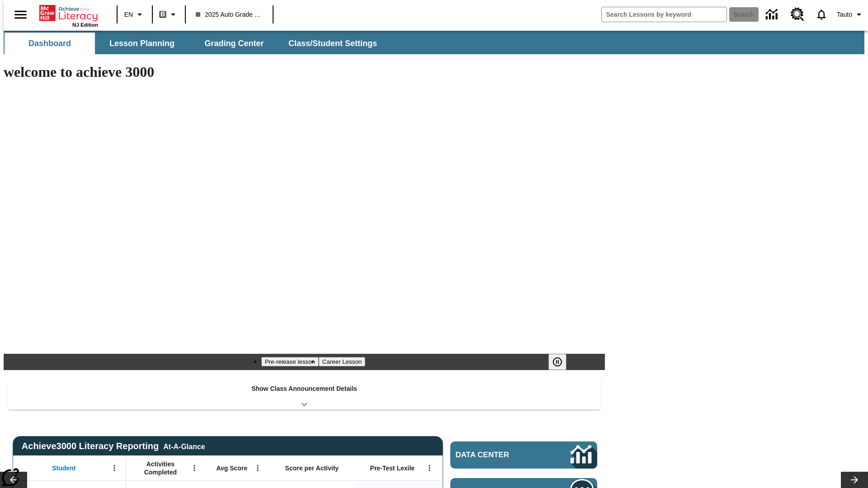 The height and width of the screenshot is (488, 868). I want to click on span: Class/Student Settings, so click(333, 43).